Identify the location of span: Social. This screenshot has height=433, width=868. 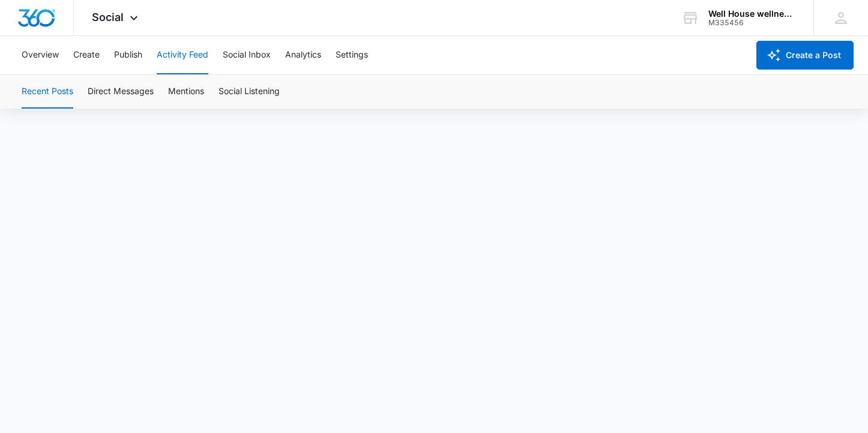
(108, 17).